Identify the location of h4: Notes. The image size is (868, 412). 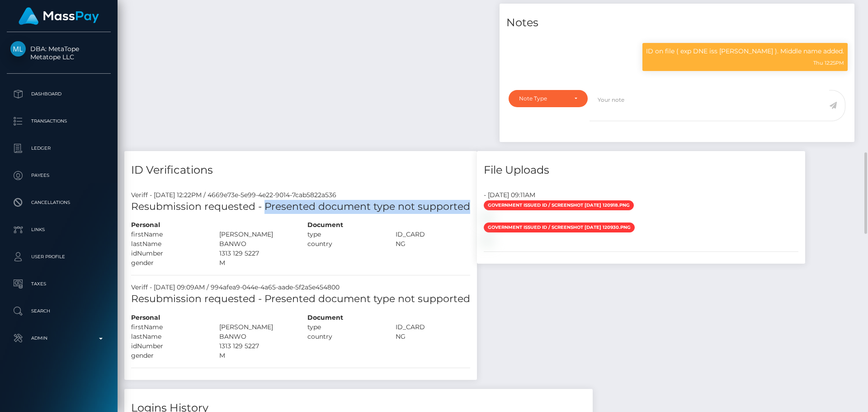
(677, 23).